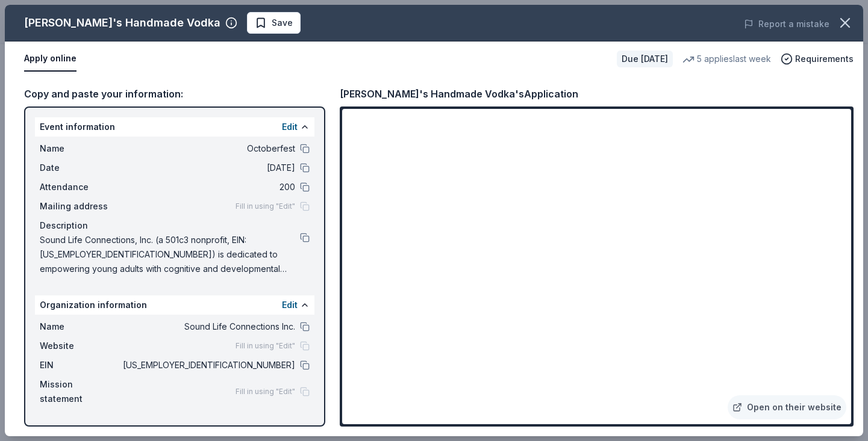 This screenshot has width=868, height=441. Describe the element at coordinates (80, 168) in the screenshot. I see `span: Date` at that location.